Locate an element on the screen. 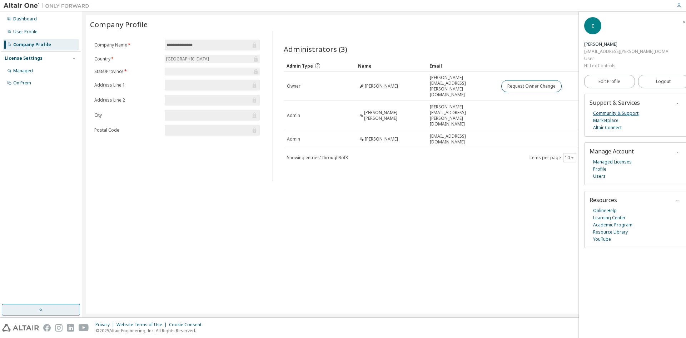 This screenshot has height=338, width=686. a: Marketplace is located at coordinates (606, 120).